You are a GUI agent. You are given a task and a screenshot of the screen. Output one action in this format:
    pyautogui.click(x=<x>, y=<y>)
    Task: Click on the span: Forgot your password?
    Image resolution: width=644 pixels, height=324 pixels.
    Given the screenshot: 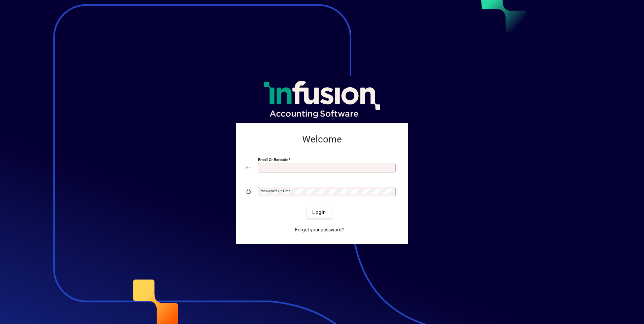 What is the action you would take?
    pyautogui.click(x=319, y=230)
    